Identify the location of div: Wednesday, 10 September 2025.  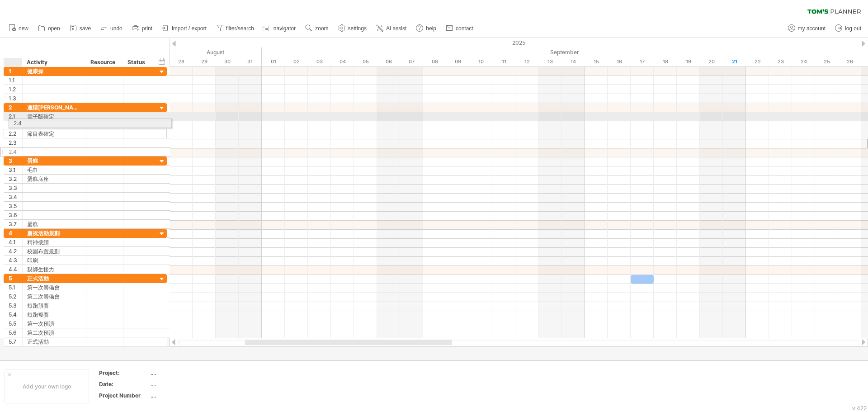
(480, 62).